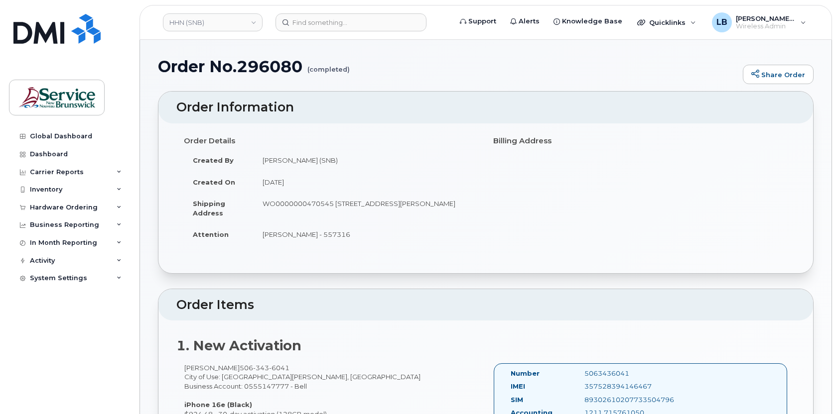 This screenshot has width=837, height=414. I want to click on strong: Created By, so click(213, 160).